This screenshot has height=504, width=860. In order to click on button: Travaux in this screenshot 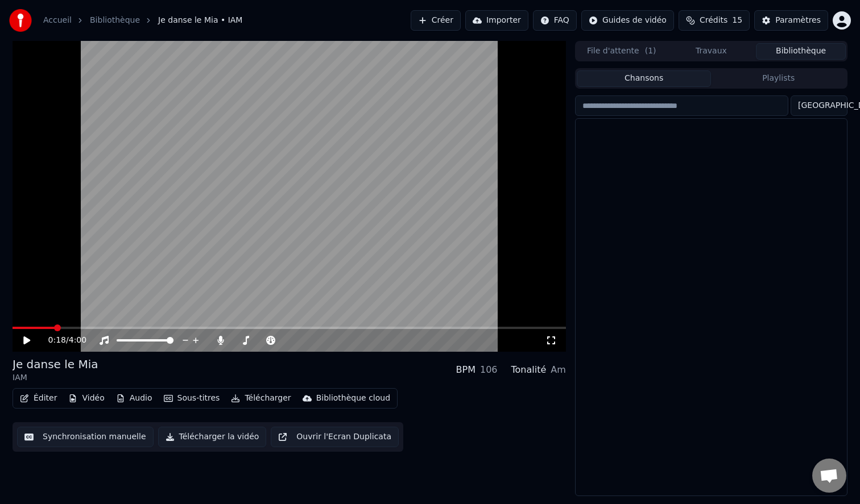, I will do `click(712, 51)`.